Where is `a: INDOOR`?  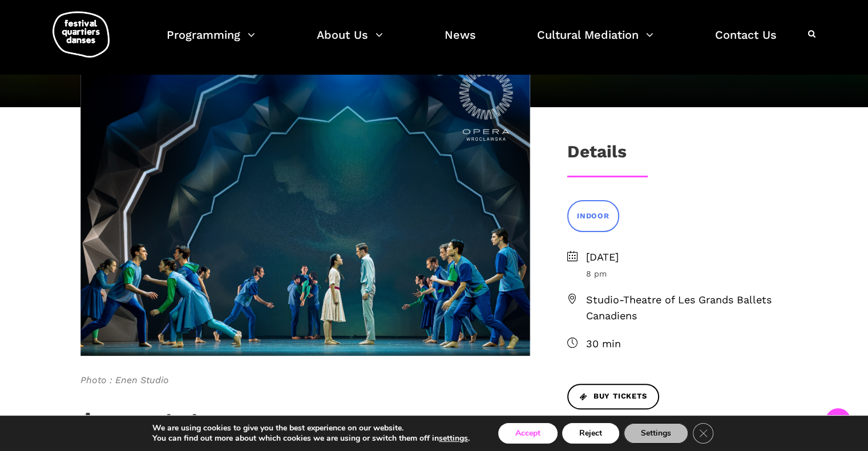
a: INDOOR is located at coordinates (593, 216).